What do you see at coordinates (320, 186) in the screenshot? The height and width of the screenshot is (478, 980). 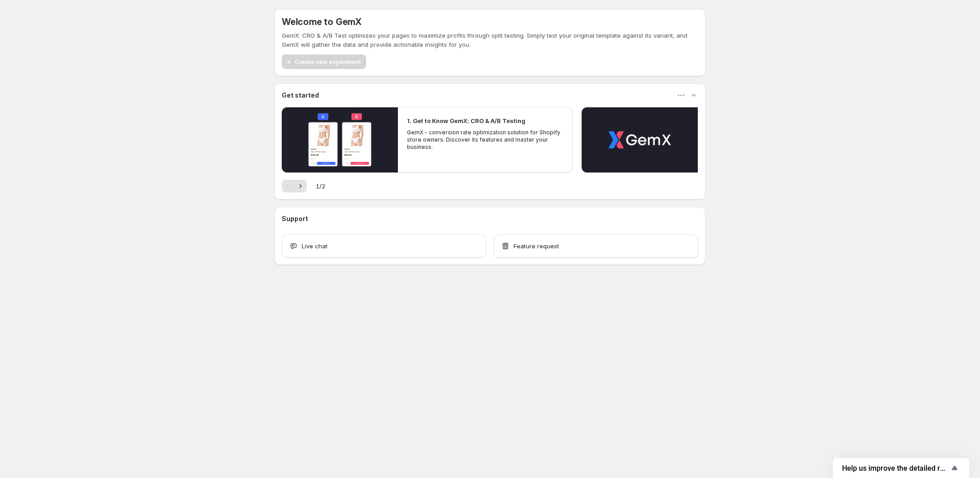 I see `span: 1 / 2` at bounding box center [320, 186].